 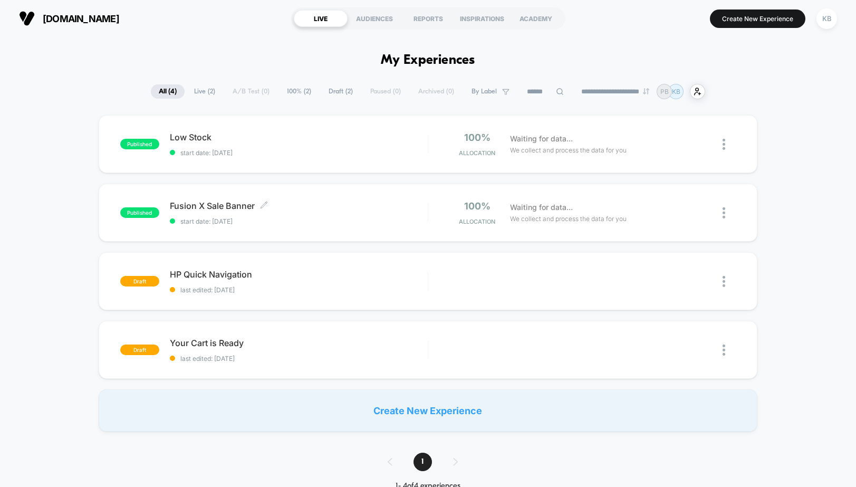 I want to click on span: By Label, so click(x=484, y=91).